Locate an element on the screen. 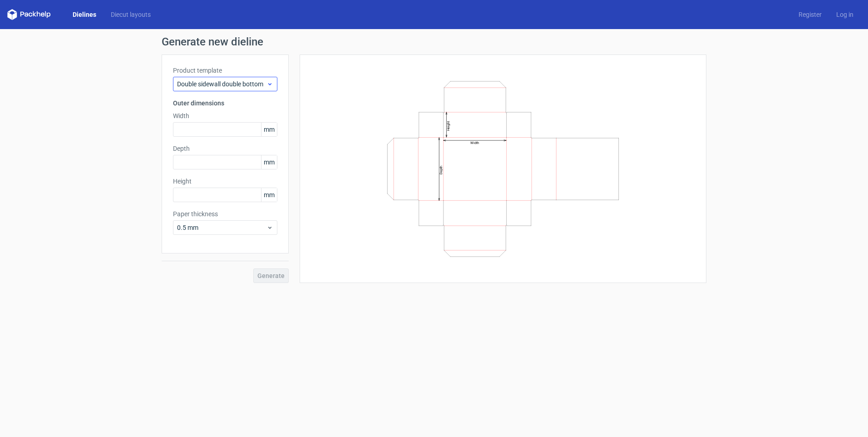 The height and width of the screenshot is (437, 868). a: Register is located at coordinates (810, 15).